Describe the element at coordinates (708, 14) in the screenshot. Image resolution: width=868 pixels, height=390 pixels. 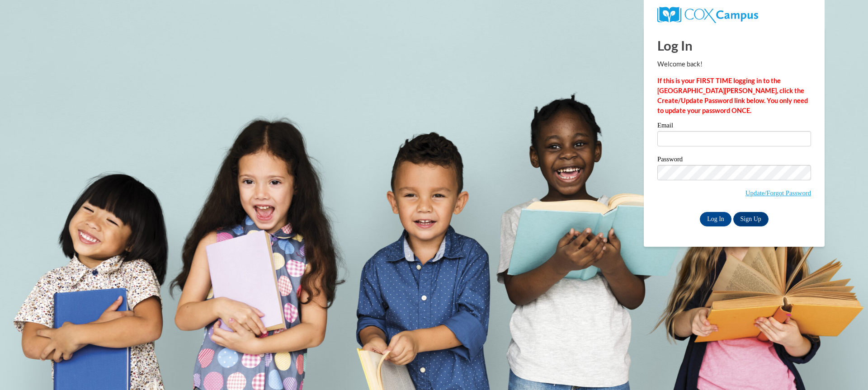
I see `a: COX Campus` at that location.